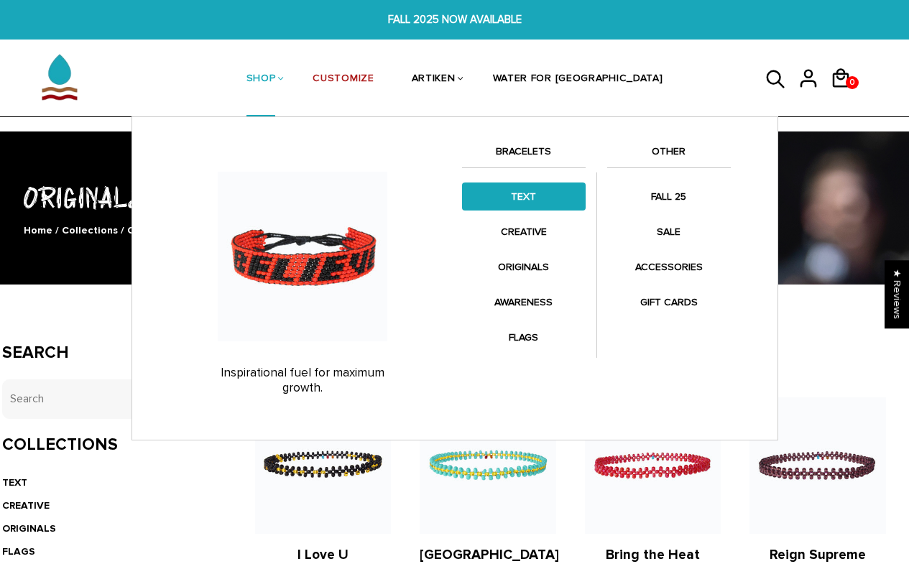 The width and height of the screenshot is (909, 564). What do you see at coordinates (853, 83) in the screenshot?
I see `span: 0` at bounding box center [853, 83].